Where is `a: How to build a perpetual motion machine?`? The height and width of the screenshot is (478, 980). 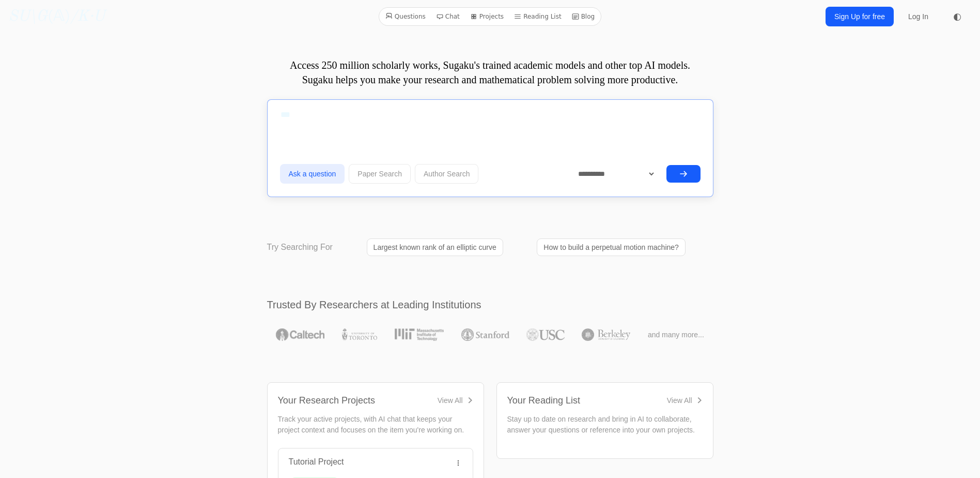
a: How to build a perpetual motion machine? is located at coordinates (611, 247).